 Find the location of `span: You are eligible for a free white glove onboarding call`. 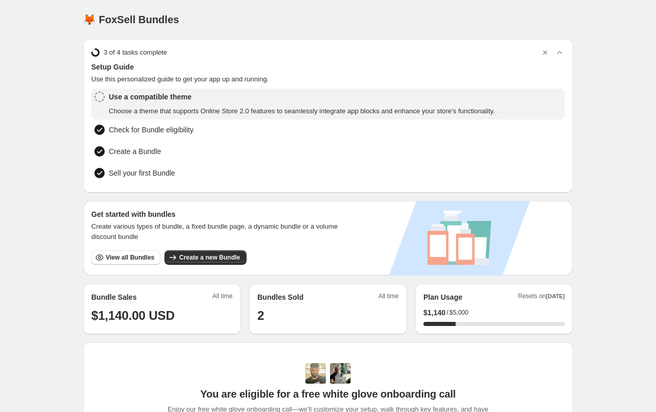

span: You are eligible for a free white glove onboarding call is located at coordinates (327, 394).